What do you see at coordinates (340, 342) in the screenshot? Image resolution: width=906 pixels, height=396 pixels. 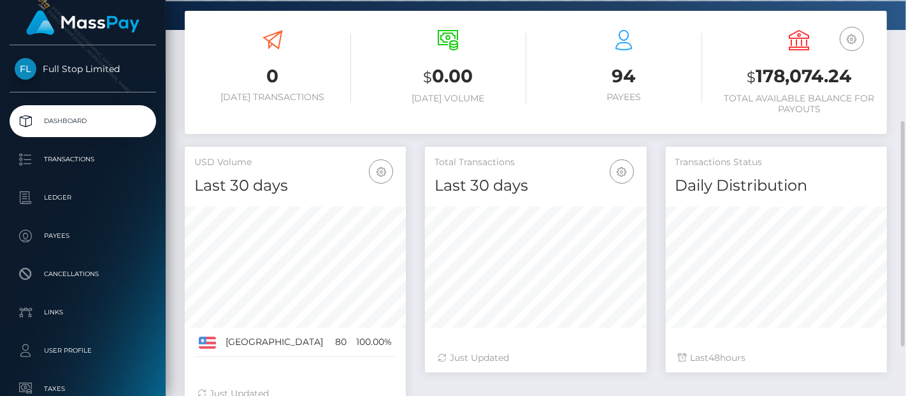 I see `td: 80` at bounding box center [340, 342].